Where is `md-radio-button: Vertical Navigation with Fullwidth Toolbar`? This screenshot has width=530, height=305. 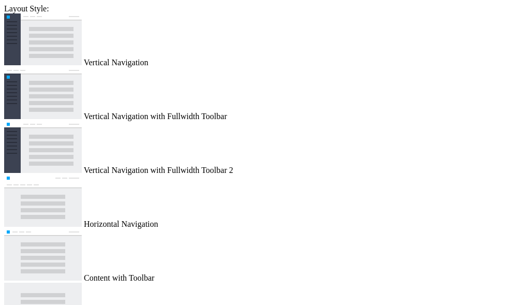
md-radio-button: Vertical Navigation with Fullwidth Toolbar is located at coordinates (265, 94).